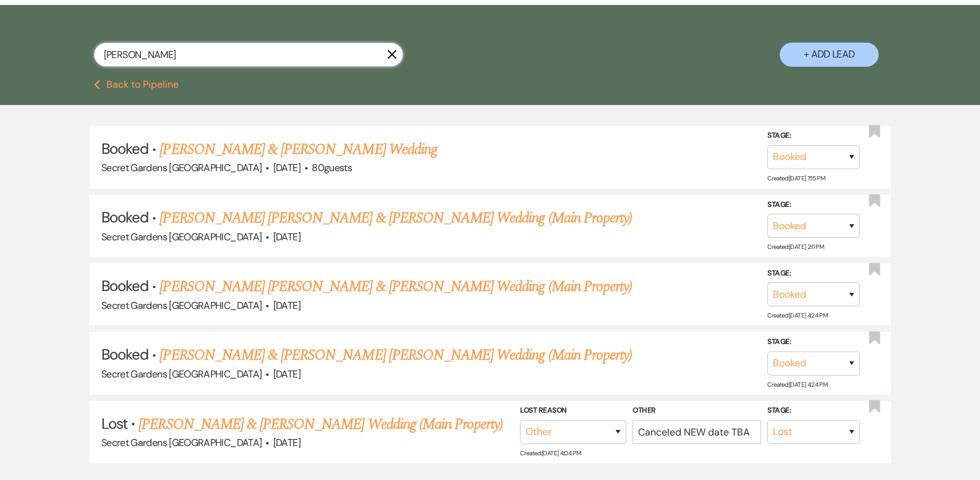 The height and width of the screenshot is (480, 980). Describe the element at coordinates (136, 84) in the screenshot. I see `button: Back to Pipeline` at that location.